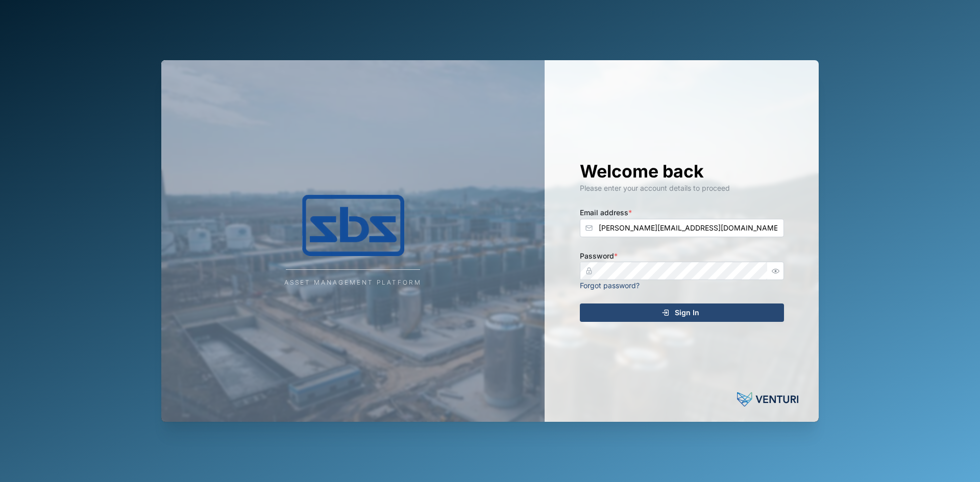 The image size is (980, 482). I want to click on div: Asset Management Platform, so click(353, 283).